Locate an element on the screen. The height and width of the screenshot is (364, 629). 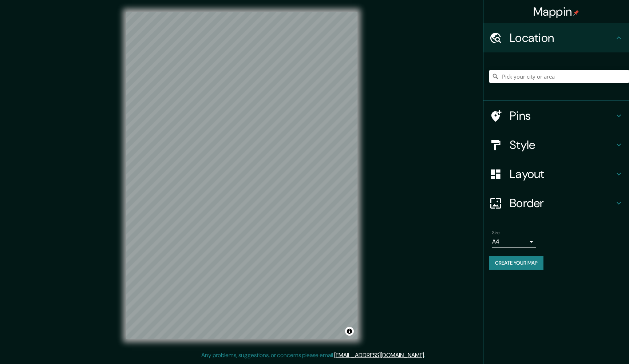
h4: Pins is located at coordinates (562, 116).